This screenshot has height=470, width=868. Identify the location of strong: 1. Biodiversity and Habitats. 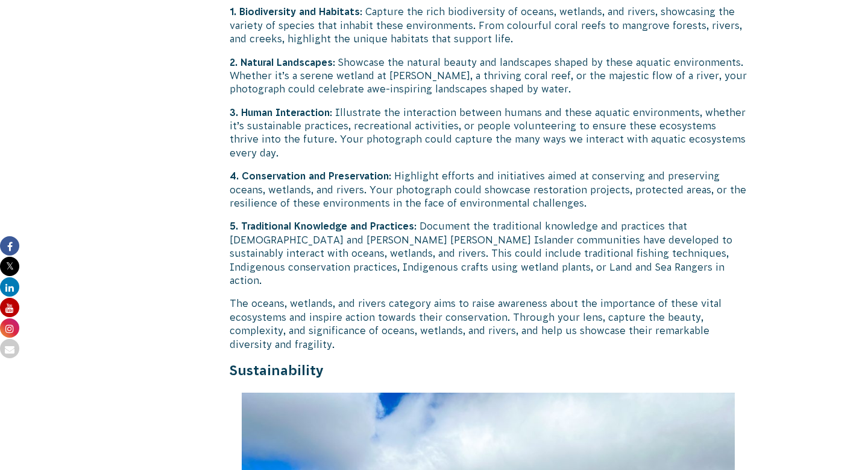
(295, 11).